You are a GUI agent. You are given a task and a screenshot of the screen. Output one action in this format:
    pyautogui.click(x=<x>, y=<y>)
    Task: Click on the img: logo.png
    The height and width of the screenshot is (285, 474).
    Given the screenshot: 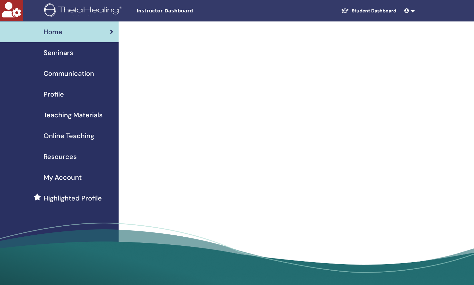 What is the action you would take?
    pyautogui.click(x=84, y=11)
    